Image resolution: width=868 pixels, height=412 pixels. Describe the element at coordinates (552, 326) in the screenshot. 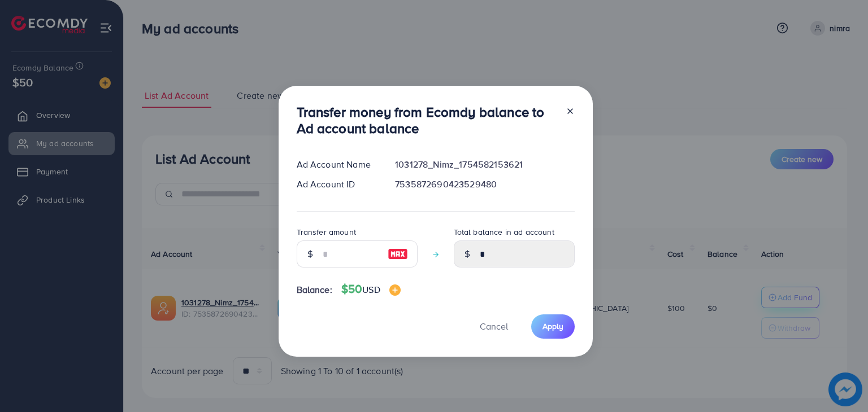

I see `span: Apply` at that location.